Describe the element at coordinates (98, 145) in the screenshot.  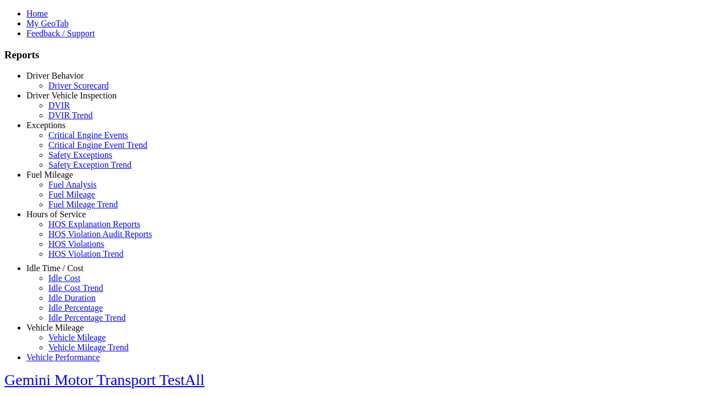
I see `a: Critical Engine Event Trend` at that location.